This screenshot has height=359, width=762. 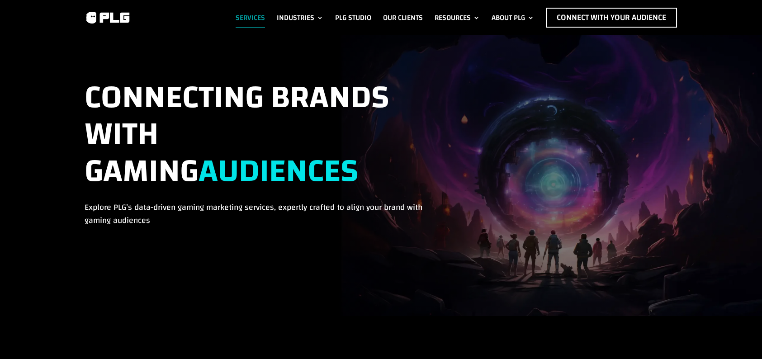 I want to click on div: Widget chat, so click(x=739, y=337).